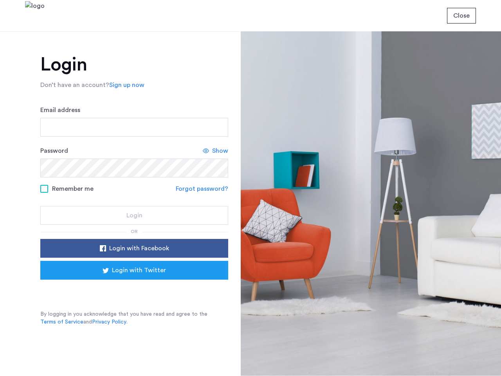  Describe the element at coordinates (35, 16) in the screenshot. I see `img: logo` at that location.